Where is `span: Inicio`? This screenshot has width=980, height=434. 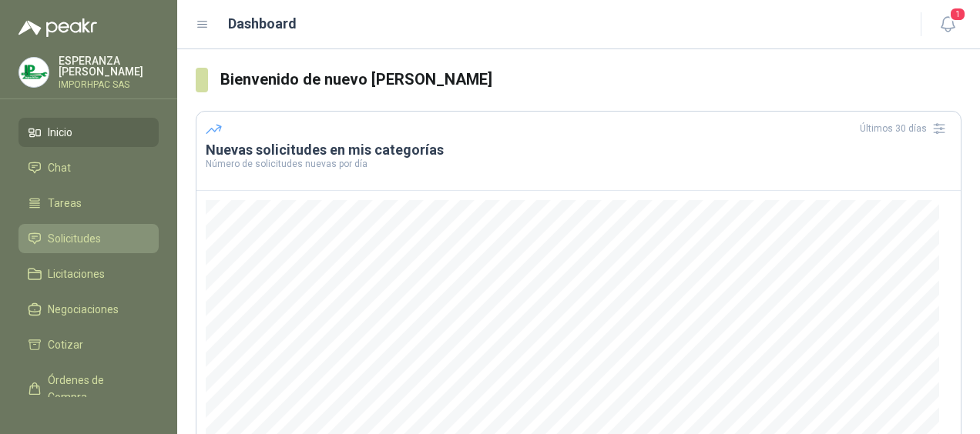
span: Inicio is located at coordinates (60, 133).